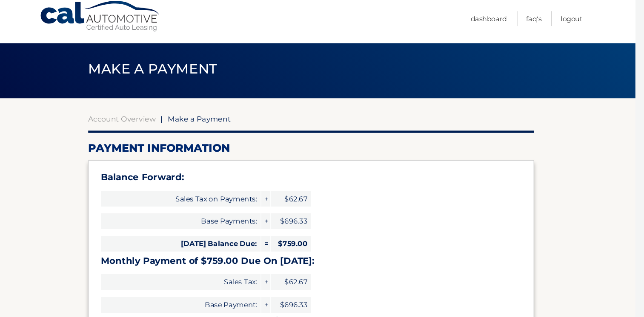  I want to click on span: $759.00, so click(303, 238).